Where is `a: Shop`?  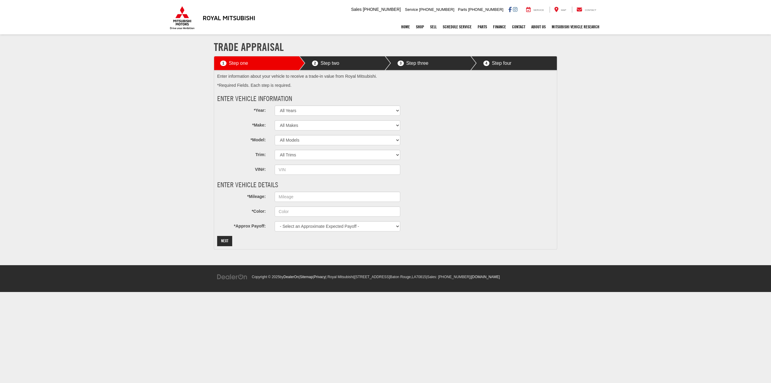
a: Shop is located at coordinates (420, 27).